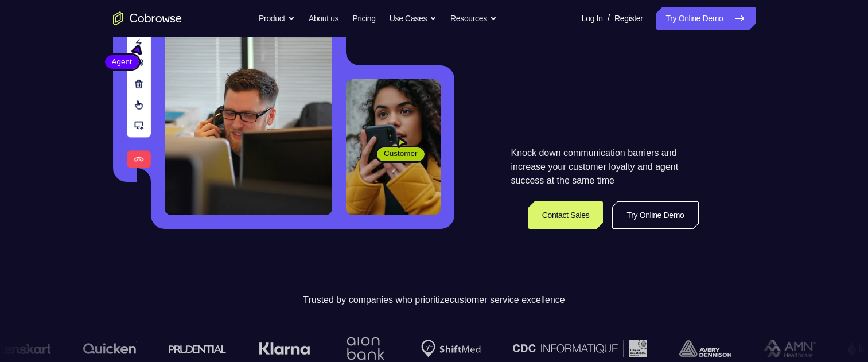 The width and height of the screenshot is (868, 362). I want to click on a: Register, so click(628, 19).